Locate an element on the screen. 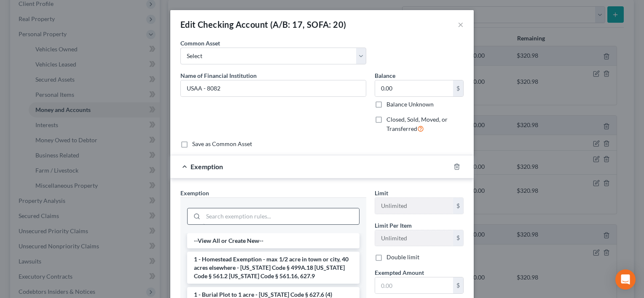 The image size is (644, 298). label: Save as Common Asset is located at coordinates (222, 144).